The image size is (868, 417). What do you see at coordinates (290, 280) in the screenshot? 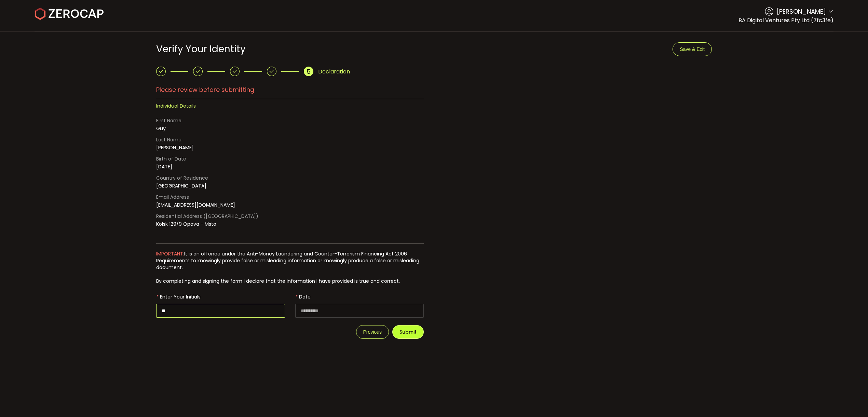
I see `span: By completing and signing the form I declare that the information I have provided is true and cor...` at bounding box center [290, 280].